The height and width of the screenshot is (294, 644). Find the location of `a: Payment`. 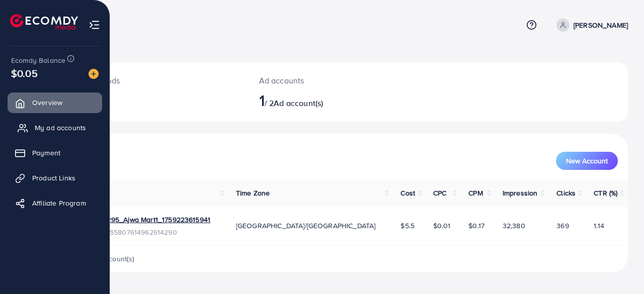

a: Payment is located at coordinates (55, 153).